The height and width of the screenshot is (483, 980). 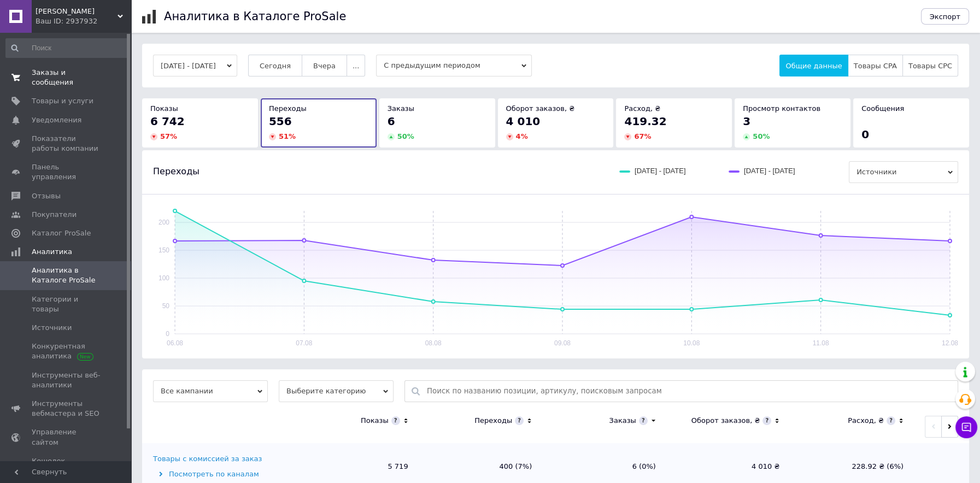 What do you see at coordinates (622, 421) in the screenshot?
I see `div: Заказы` at bounding box center [622, 421].